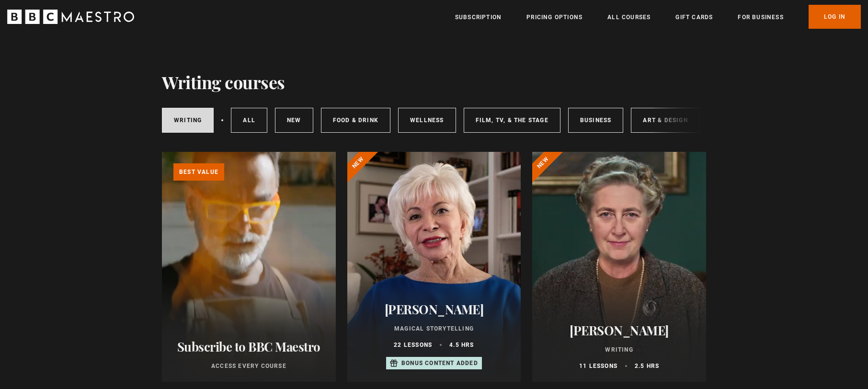 The width and height of the screenshot is (868, 389). What do you see at coordinates (554, 18) in the screenshot?
I see `a: Pricing Options` at bounding box center [554, 18].